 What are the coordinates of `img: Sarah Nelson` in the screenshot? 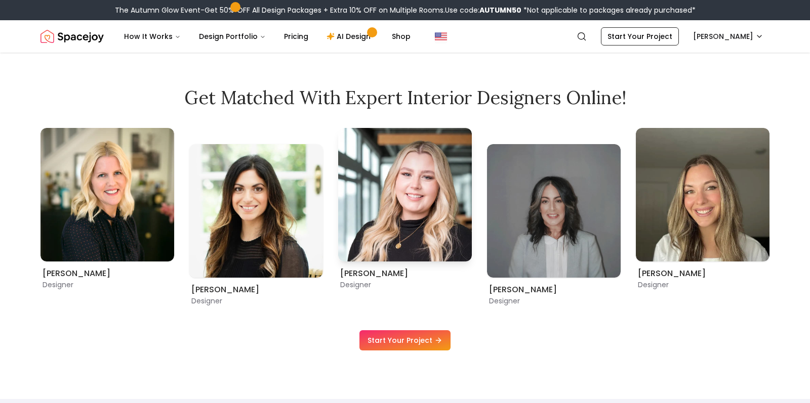 It's located at (702, 195).